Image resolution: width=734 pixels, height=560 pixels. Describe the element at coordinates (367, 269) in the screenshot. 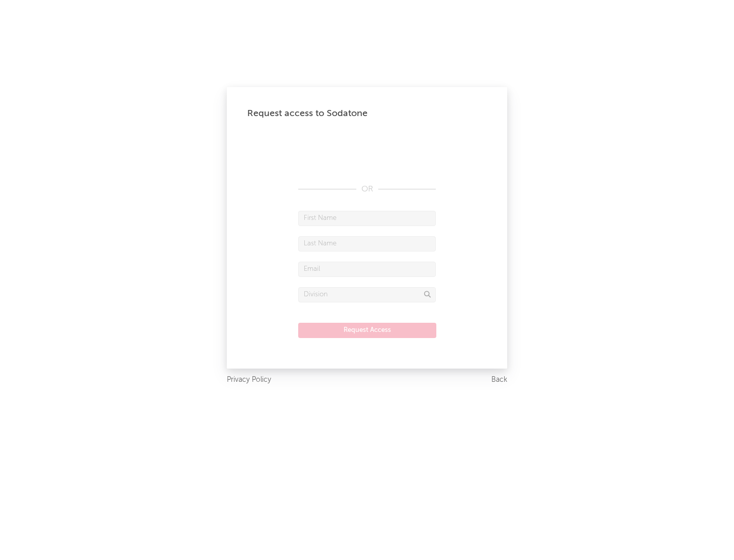

I see `input: Email` at that location.